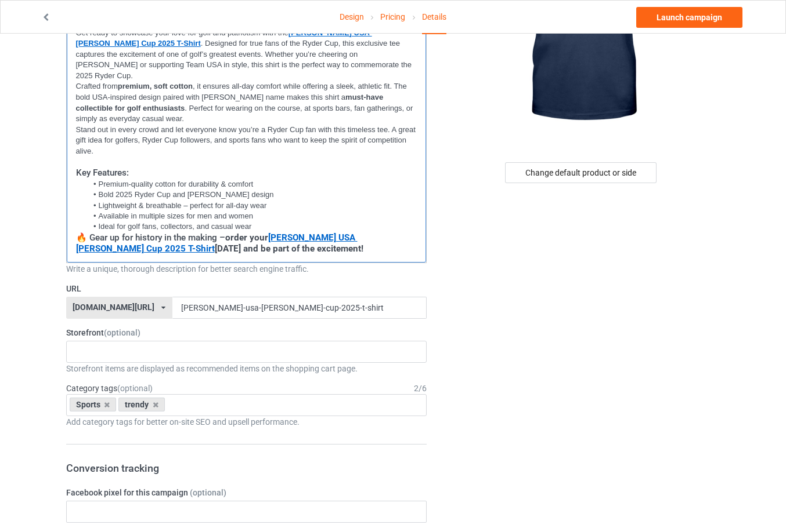  What do you see at coordinates (246, 422) in the screenshot?
I see `div: Add category tags for better on-site SEO and upsell performance.` at bounding box center [246, 422].